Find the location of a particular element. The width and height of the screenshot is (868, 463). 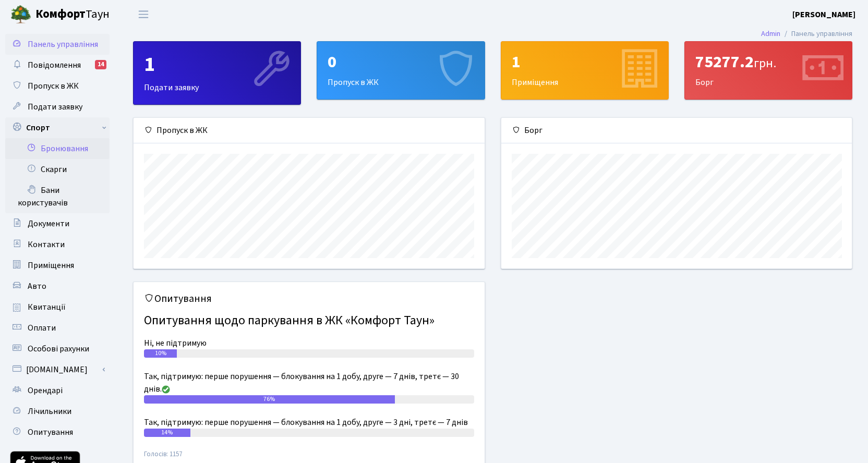

div: 10% is located at coordinates (160, 354).